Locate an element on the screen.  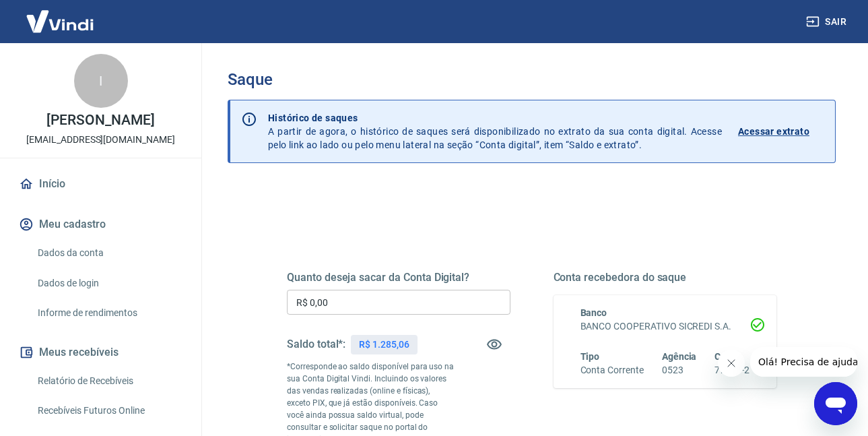
p: Acessar extrato is located at coordinates (774, 131).